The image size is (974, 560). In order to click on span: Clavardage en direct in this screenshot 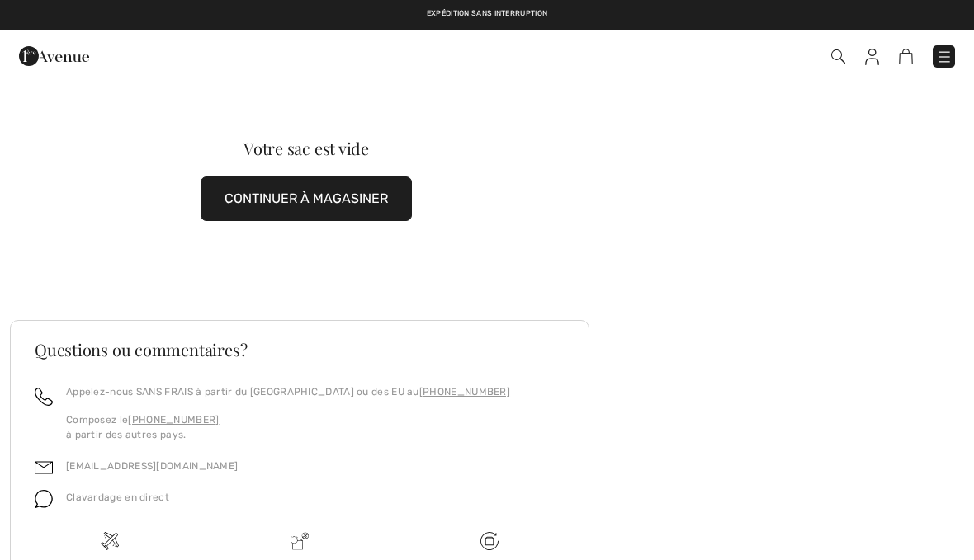, I will do `click(117, 497)`.